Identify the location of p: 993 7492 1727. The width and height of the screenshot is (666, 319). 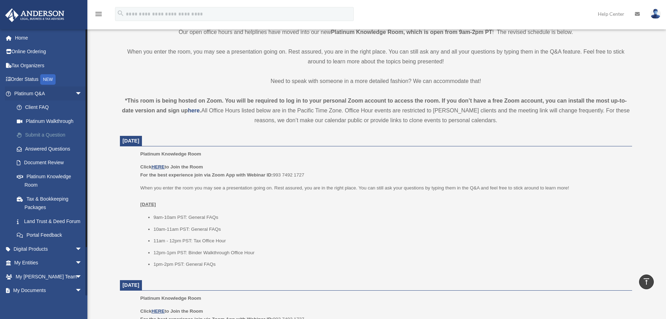
(384, 171).